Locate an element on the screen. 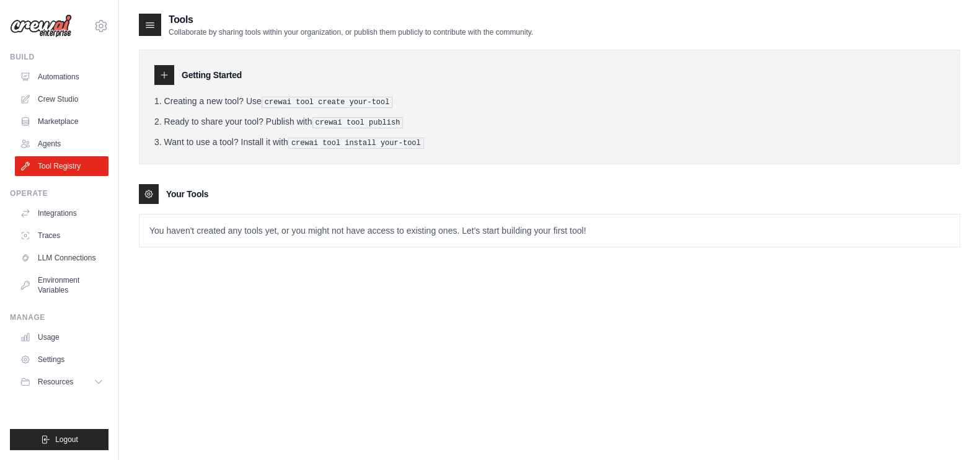  a: Agents is located at coordinates (61, 144).